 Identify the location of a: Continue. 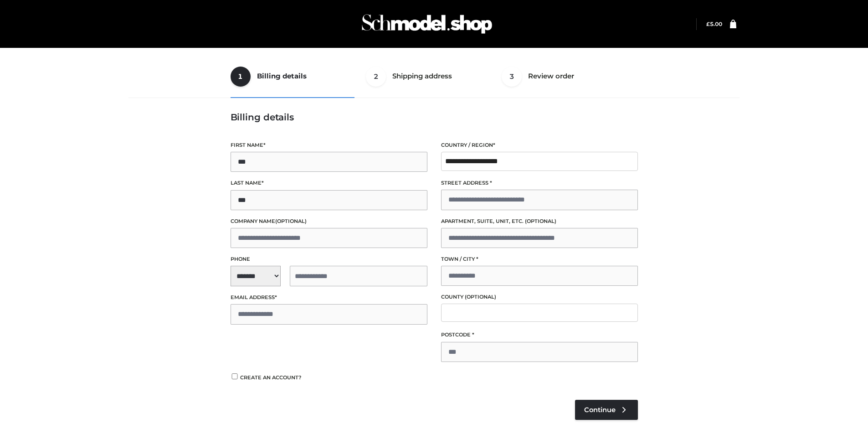
(606, 410).